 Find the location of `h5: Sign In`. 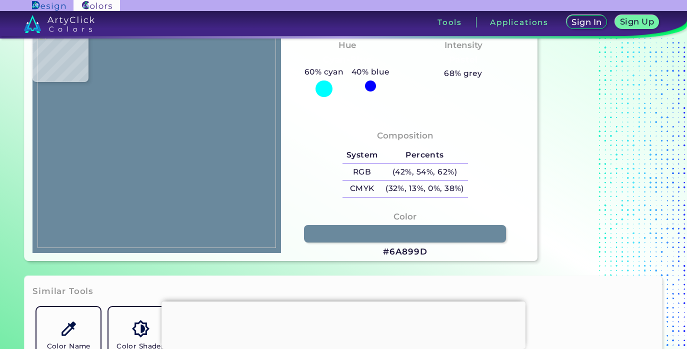

h5: Sign In is located at coordinates (586, 22).